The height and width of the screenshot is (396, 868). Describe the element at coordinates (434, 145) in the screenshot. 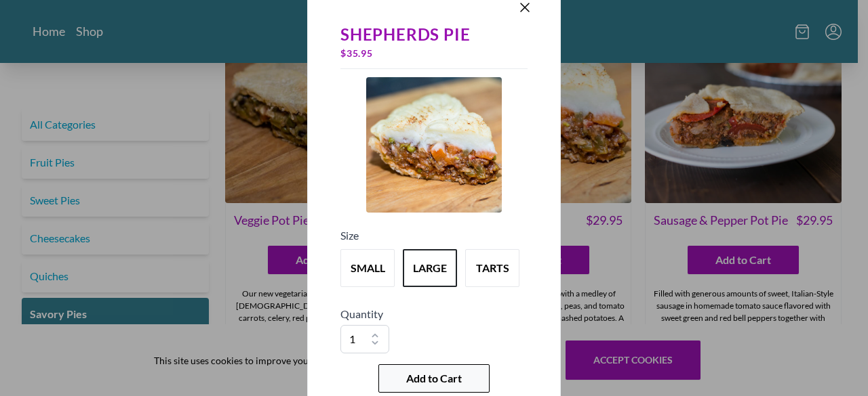

I see `img: Product Image` at that location.